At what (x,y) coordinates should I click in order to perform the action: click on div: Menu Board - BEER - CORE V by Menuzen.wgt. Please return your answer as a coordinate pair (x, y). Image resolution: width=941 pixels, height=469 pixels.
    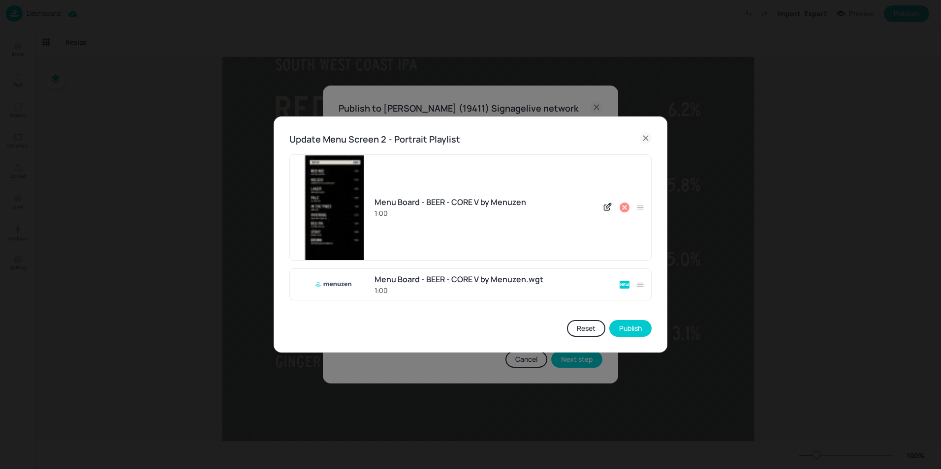
    Looking at the image, I should click on (493, 279).